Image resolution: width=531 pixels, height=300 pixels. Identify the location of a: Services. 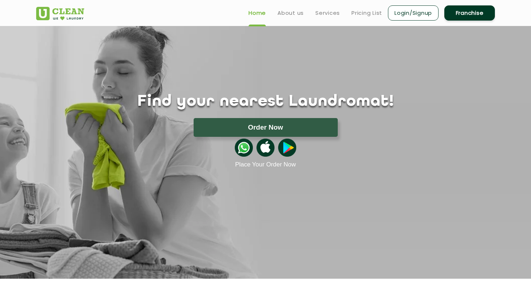
(328, 13).